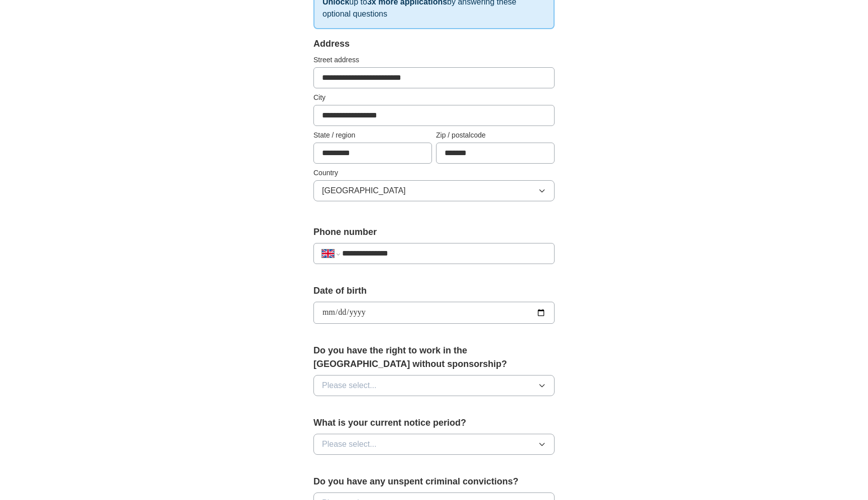 The image size is (868, 500). Describe the element at coordinates (434, 98) in the screenshot. I see `label: City` at that location.